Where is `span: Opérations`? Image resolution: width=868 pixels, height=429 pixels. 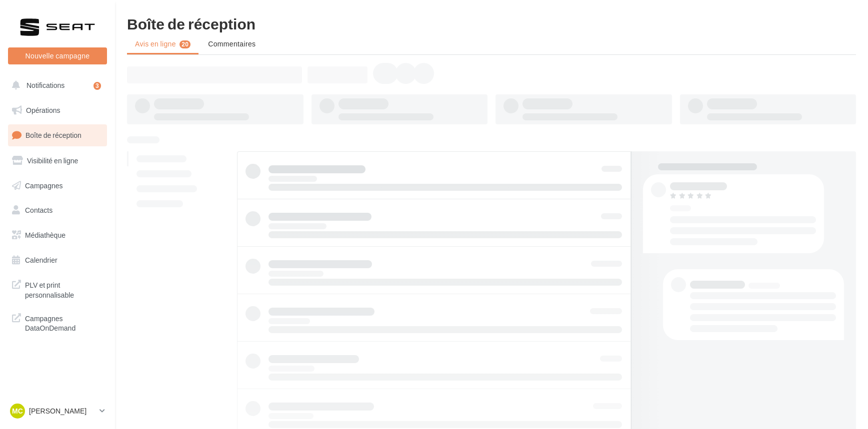
span: Opérations is located at coordinates (43, 110).